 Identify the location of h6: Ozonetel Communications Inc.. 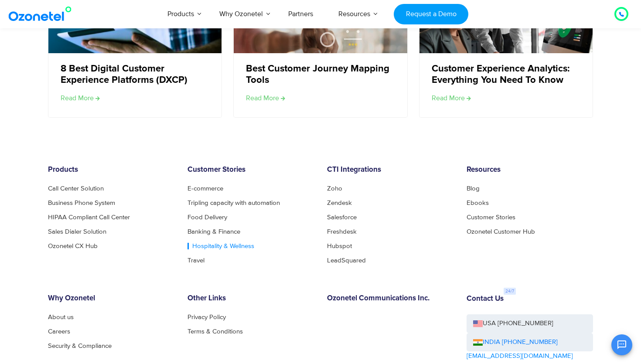
(390, 299).